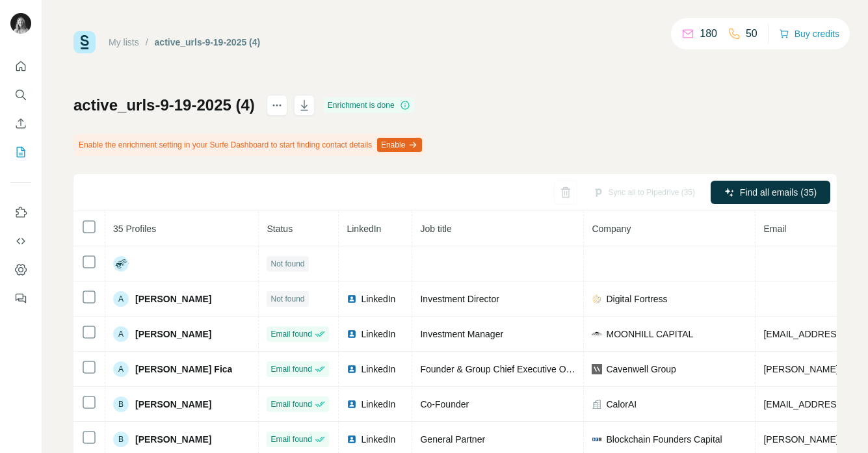 Image resolution: width=868 pixels, height=453 pixels. I want to click on button: Enable, so click(399, 145).